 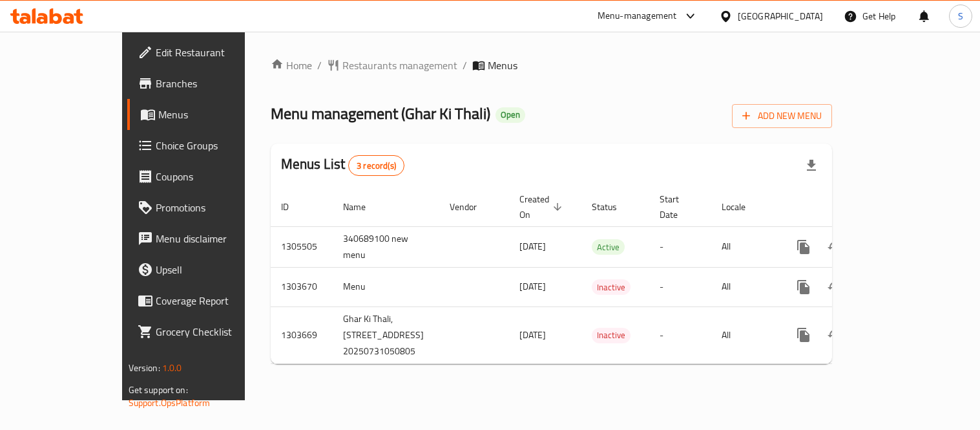 I want to click on a: Promotions, so click(x=206, y=207).